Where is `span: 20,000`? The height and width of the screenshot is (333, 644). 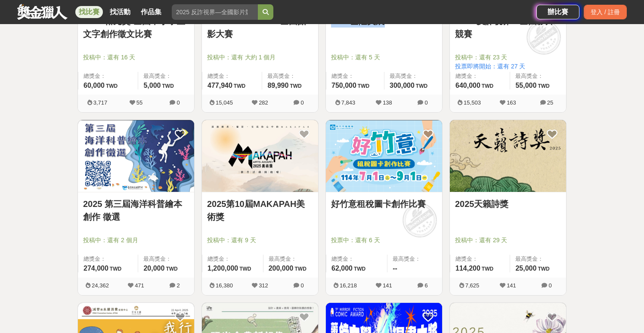 span: 20,000 is located at coordinates (154, 268).